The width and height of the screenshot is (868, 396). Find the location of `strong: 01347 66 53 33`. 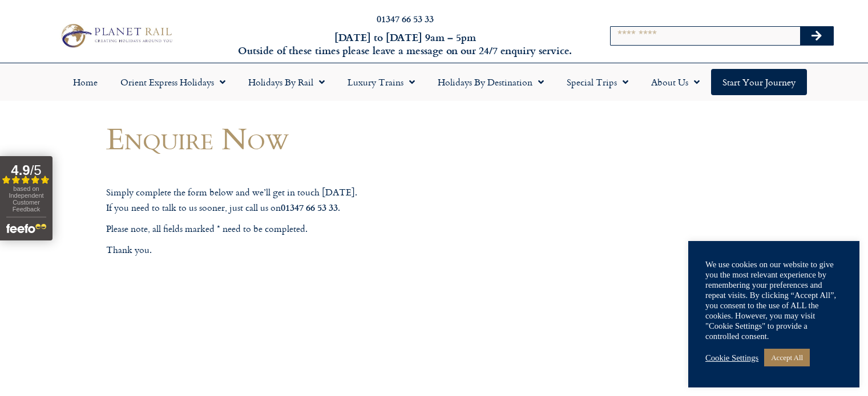

strong: 01347 66 53 33 is located at coordinates (309, 207).